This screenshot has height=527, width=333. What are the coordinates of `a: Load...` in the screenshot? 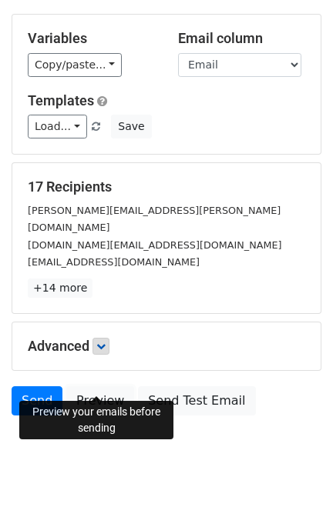 It's located at (57, 126).